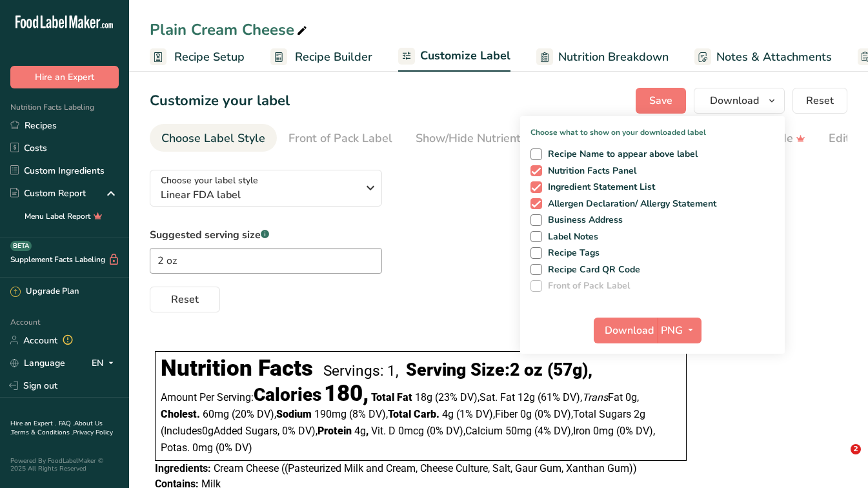 Image resolution: width=868 pixels, height=488 pixels. I want to click on a: Customize Label, so click(454, 56).